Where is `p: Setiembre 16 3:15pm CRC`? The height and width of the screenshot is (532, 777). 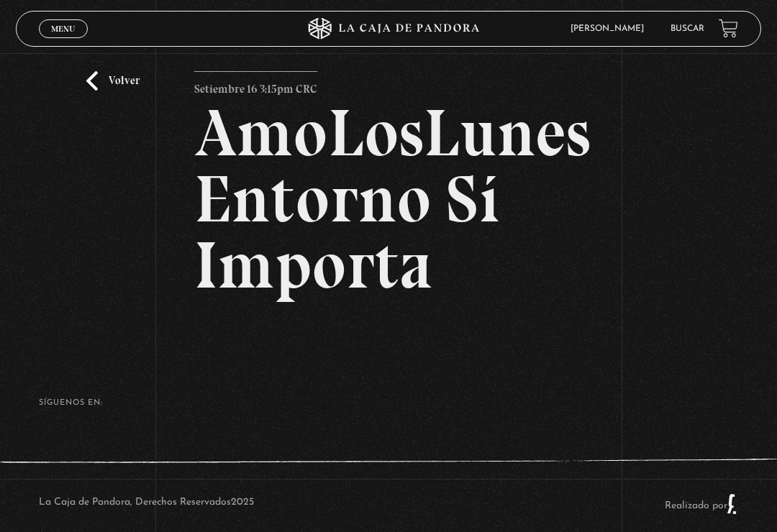 p: Setiembre 16 3:15pm CRC is located at coordinates (255, 86).